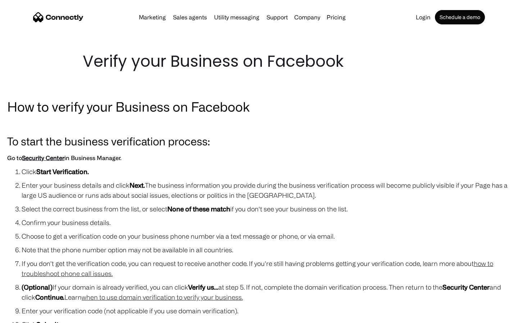  What do you see at coordinates (266, 191) in the screenshot?
I see `li: Enter your business details and click The business information you provide during the business ve...` at bounding box center [266, 191].